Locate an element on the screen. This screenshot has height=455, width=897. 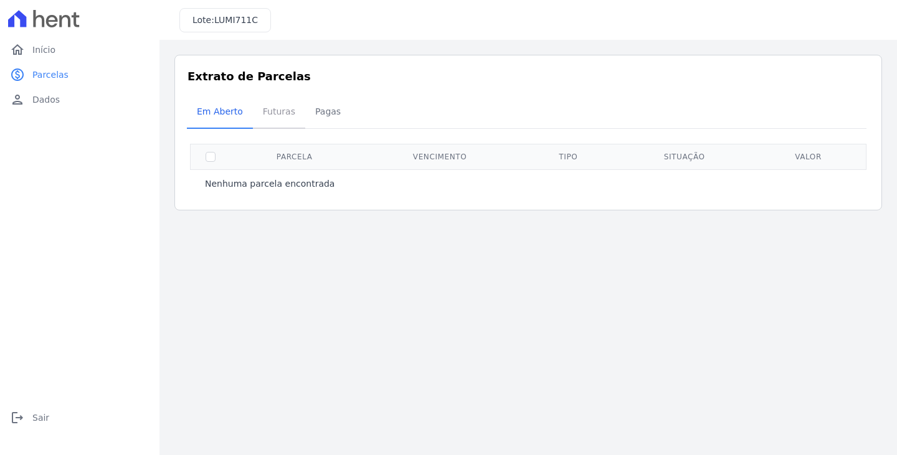
a: Futuras is located at coordinates (279, 113).